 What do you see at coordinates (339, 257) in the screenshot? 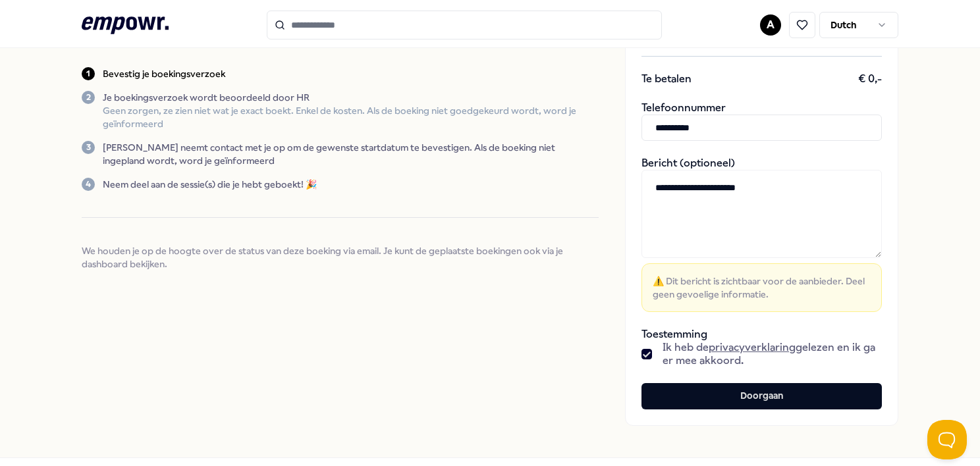
I see `span: We houden je op de hoogte over de status van deze boeking via email. Je kunt de geplaatste boekin...` at bounding box center [339, 257].